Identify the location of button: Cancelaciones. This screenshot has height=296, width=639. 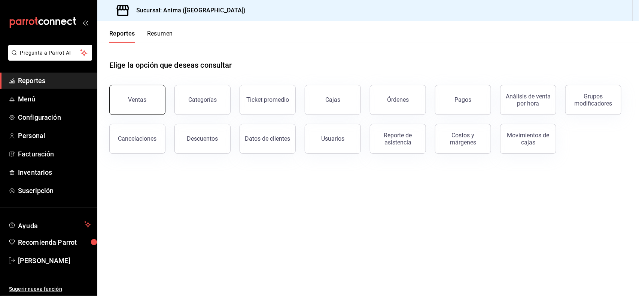
(137, 139).